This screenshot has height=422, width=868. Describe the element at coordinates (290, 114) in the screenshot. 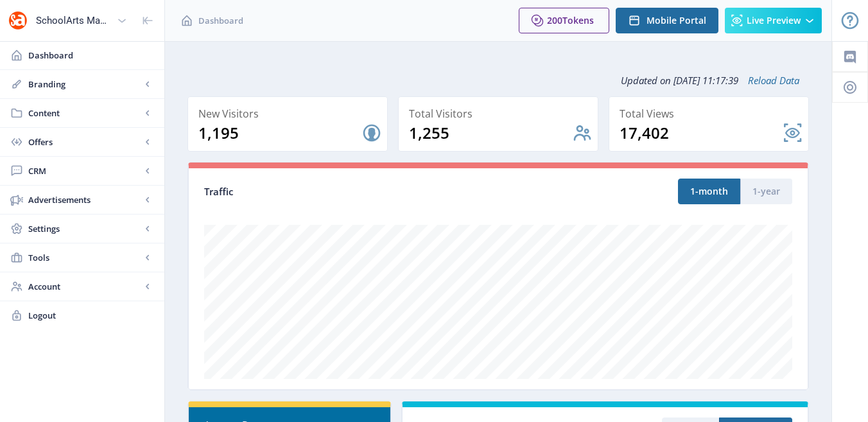

I see `div: New Visitors` at that location.